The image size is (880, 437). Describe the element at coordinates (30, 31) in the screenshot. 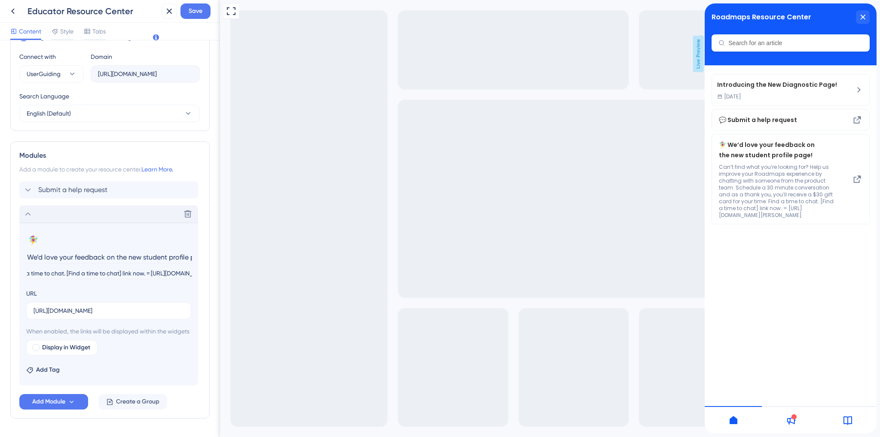

I see `span: Content` at that location.